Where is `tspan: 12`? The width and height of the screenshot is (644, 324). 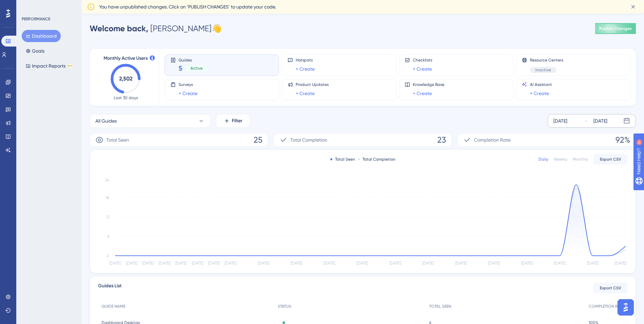
tspan: 12 is located at coordinates (108, 217).